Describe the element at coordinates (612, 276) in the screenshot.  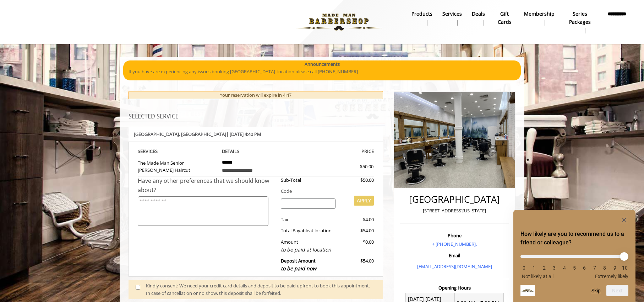
I see `span: Extremely likely` at that location.